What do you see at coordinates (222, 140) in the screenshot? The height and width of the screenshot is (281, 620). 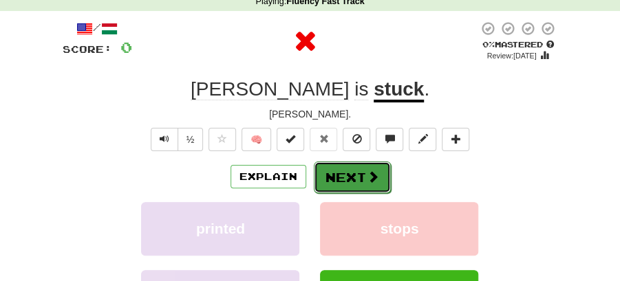 I see `button: Favorite sentence (alt+f)` at bounding box center [222, 140].